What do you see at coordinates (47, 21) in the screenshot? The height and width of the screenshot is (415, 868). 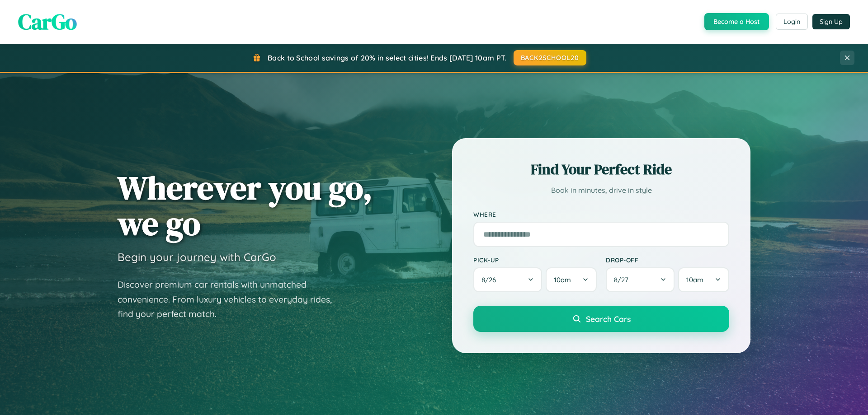 I see `span: CarGo` at bounding box center [47, 21].